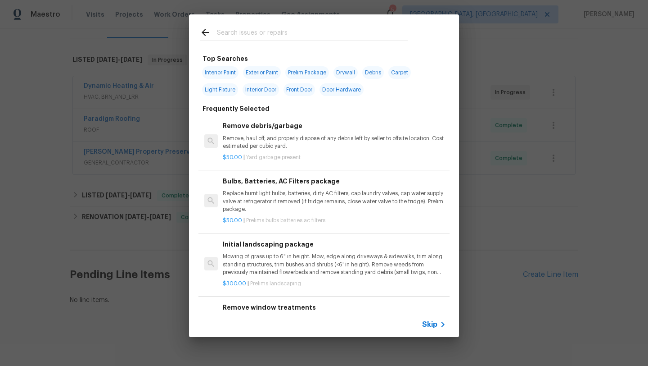  I want to click on span: Debris, so click(373, 72).